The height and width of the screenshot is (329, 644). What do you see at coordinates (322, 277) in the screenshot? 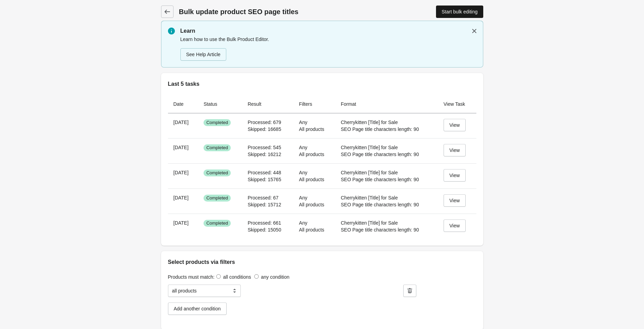
I see `div: Products must match:` at bounding box center [322, 277].